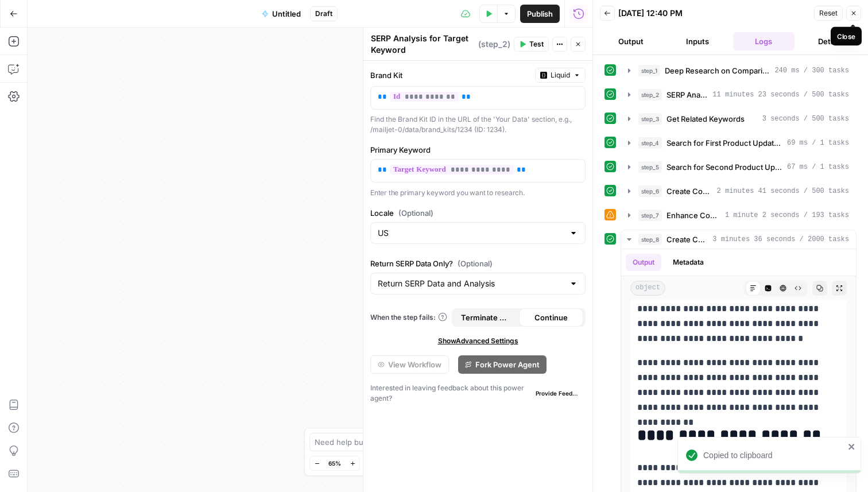  I want to click on button: Liquid, so click(560, 75).